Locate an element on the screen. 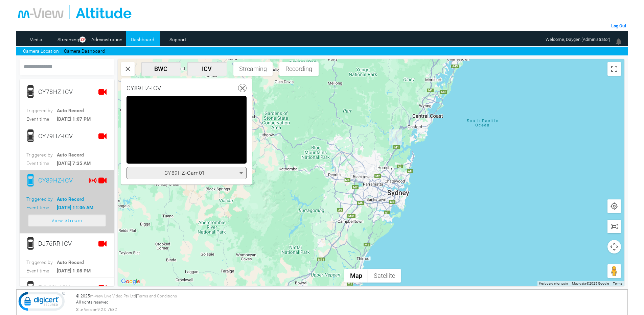 The image size is (644, 315). a: Streaming is located at coordinates (68, 39).